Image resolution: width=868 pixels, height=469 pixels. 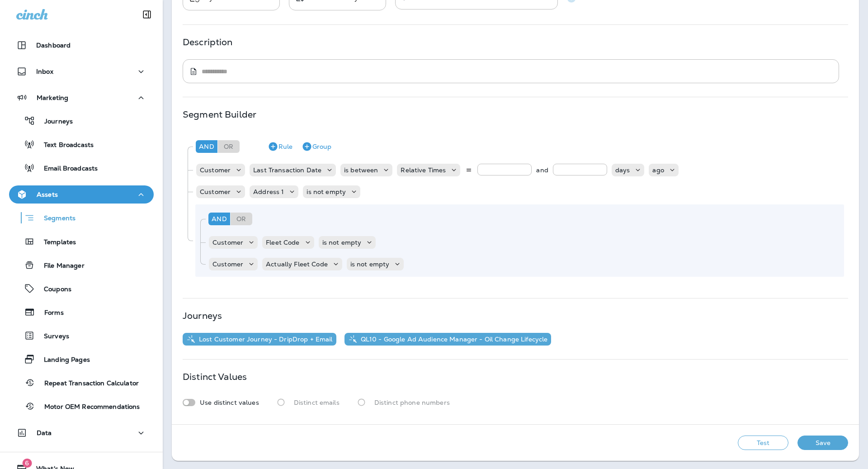 What do you see at coordinates (55, 242) in the screenshot?
I see `p: Templates` at bounding box center [55, 242].